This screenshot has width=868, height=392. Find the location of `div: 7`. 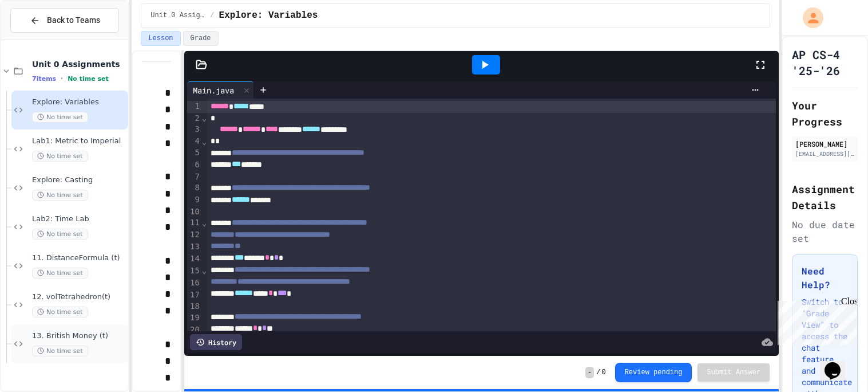

div: 7 is located at coordinates (194, 177).